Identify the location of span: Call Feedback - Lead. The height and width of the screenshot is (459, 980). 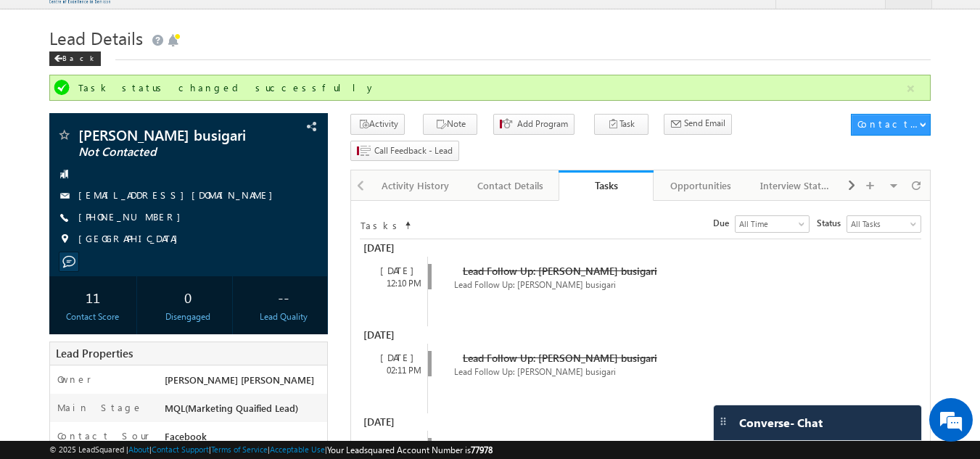
(413, 151).